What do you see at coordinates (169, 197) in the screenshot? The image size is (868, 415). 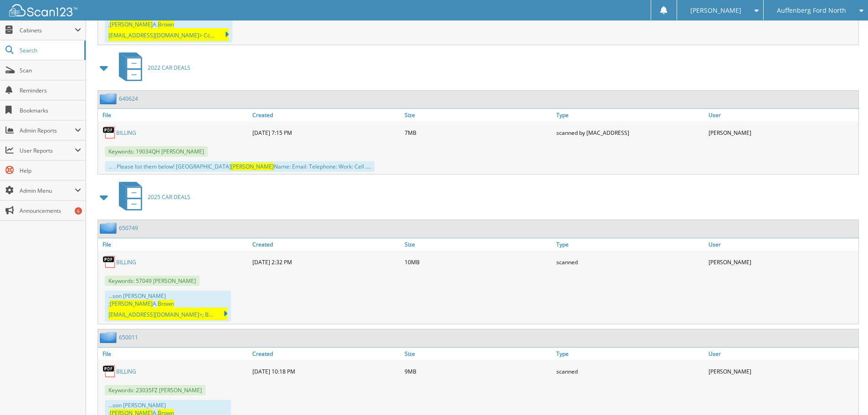 I see `span: 2025 CAR DEALS` at bounding box center [169, 197].